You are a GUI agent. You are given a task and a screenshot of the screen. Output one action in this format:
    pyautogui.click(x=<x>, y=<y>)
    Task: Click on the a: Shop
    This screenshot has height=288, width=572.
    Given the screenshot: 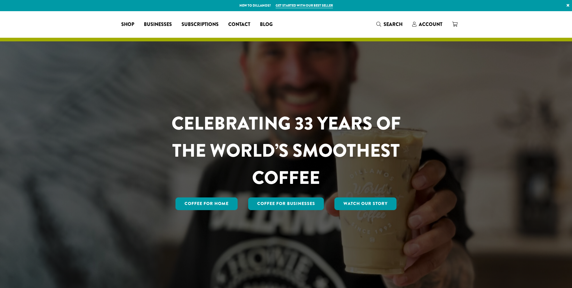 What is the action you would take?
    pyautogui.click(x=128, y=24)
    